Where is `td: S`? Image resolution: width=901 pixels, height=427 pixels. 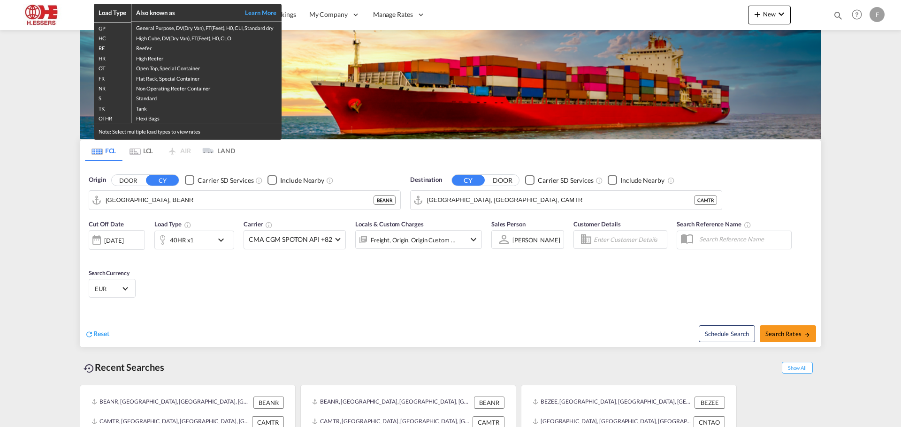
td: S is located at coordinates (113, 97).